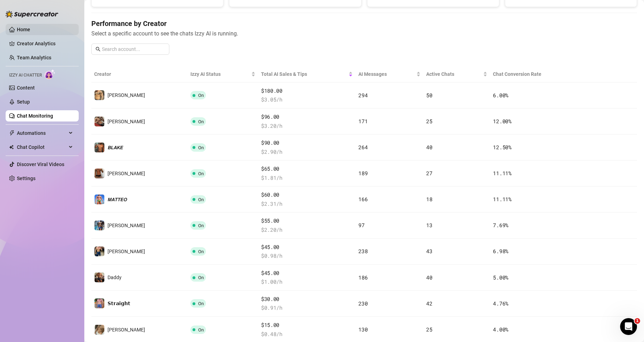 This screenshot has height=342, width=644. Describe the element at coordinates (100, 173) in the screenshot. I see `img: Anthony` at that location.